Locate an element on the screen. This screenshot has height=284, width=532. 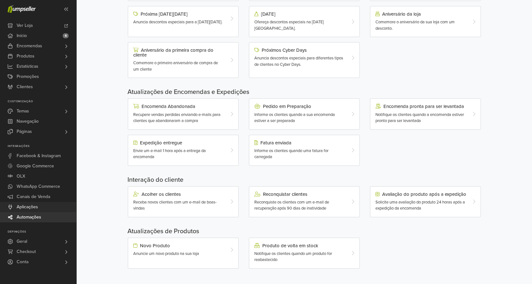
span: Informe os clientes quando uma fatura for carregada is located at coordinates (292, 154).